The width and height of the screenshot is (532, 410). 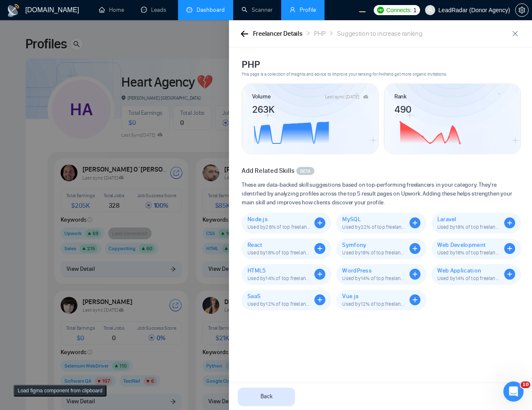 I want to click on a: searchScanner, so click(x=257, y=10).